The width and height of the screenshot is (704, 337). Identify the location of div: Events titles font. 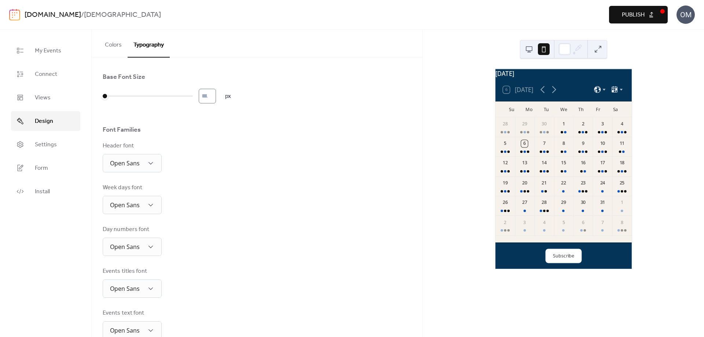
(131, 271).